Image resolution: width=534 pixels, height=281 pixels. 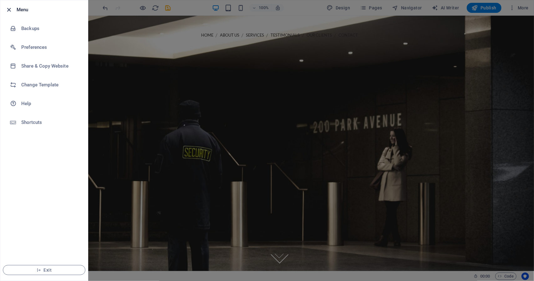 I want to click on h6: Change Template, so click(x=50, y=85).